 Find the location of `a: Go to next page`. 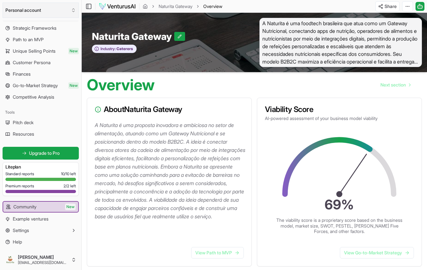

a: Go to next page is located at coordinates (396, 85).